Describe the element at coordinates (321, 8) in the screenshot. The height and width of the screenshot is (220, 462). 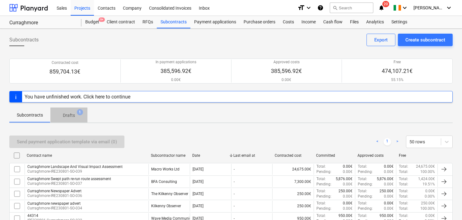
I see `i: Knowledge base` at that location.